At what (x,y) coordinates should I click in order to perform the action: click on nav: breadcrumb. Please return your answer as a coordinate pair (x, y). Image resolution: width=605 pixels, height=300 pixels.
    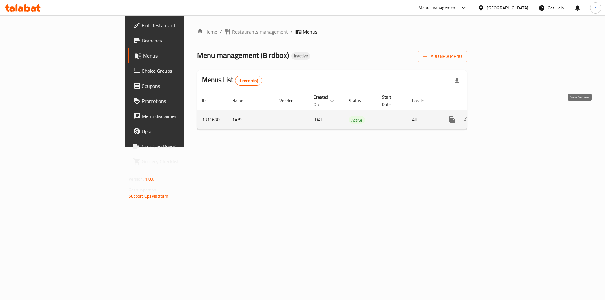
    Looking at the image, I should click on (332, 32).